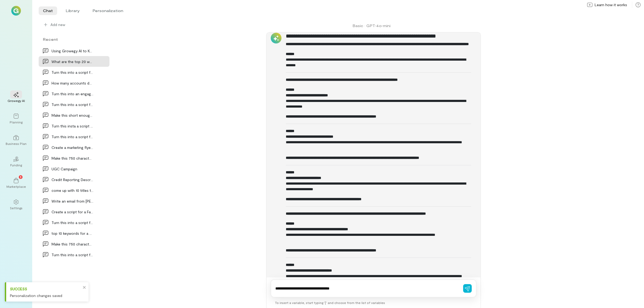 Image resolution: width=644 pixels, height=308 pixels. Describe the element at coordinates (73, 158) in the screenshot. I see `div: Make this 750 characters or less: Paying Before…` at that location.